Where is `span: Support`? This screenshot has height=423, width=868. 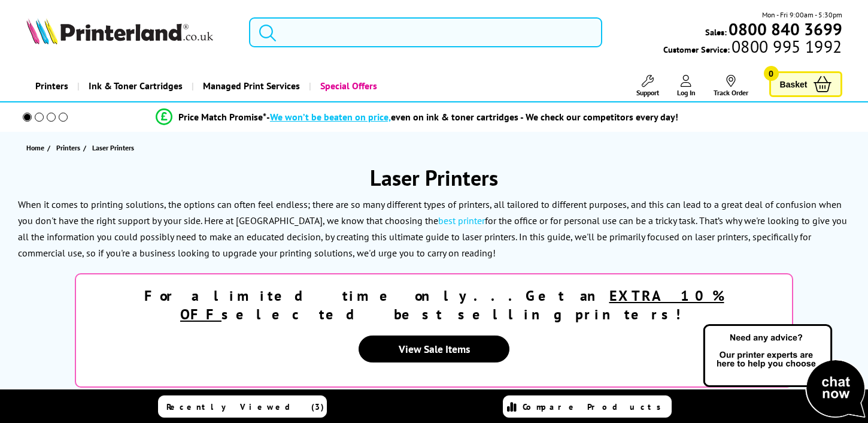 span: Support is located at coordinates (648, 92).